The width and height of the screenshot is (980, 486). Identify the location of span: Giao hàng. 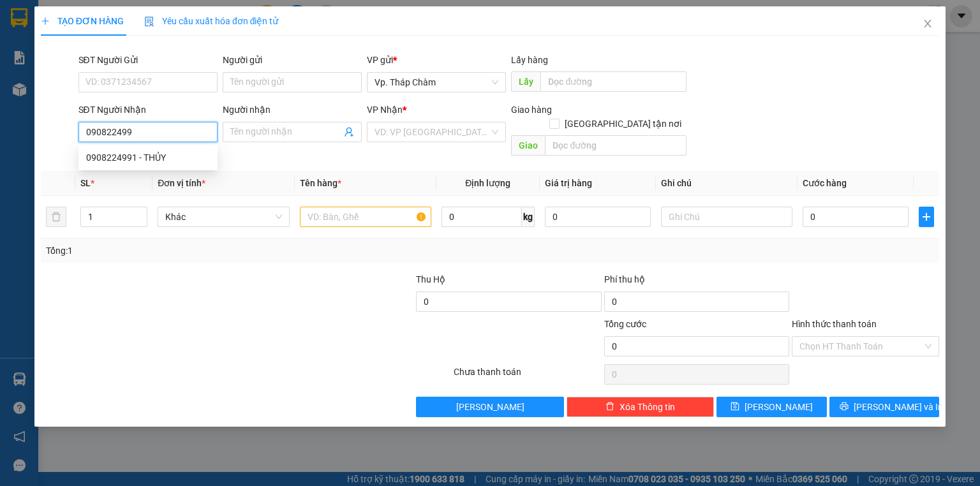
(531, 110).